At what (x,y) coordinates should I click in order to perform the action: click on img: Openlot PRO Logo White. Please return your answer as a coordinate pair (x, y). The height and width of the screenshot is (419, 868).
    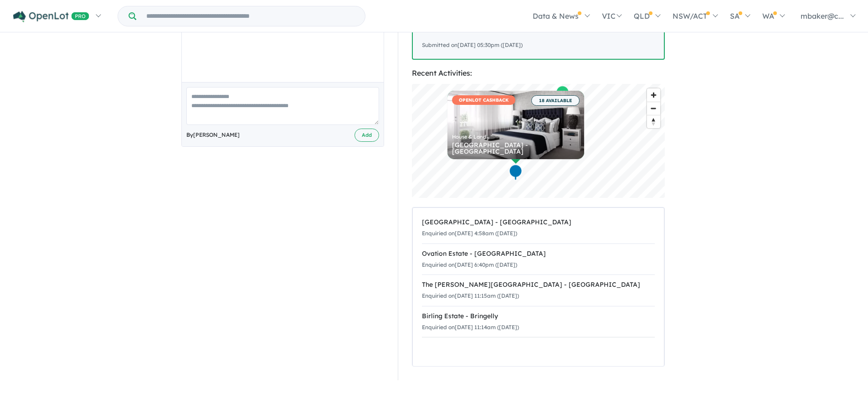
    Looking at the image, I should click on (51, 16).